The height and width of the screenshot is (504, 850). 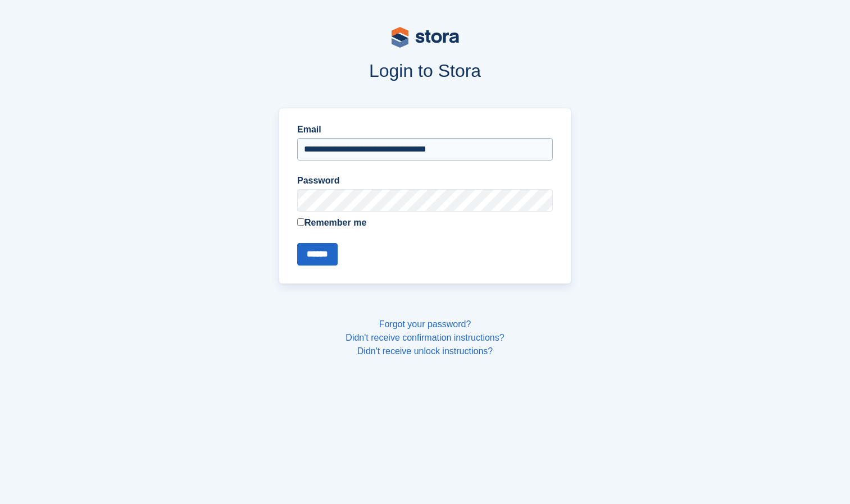 I want to click on label: Email, so click(x=425, y=130).